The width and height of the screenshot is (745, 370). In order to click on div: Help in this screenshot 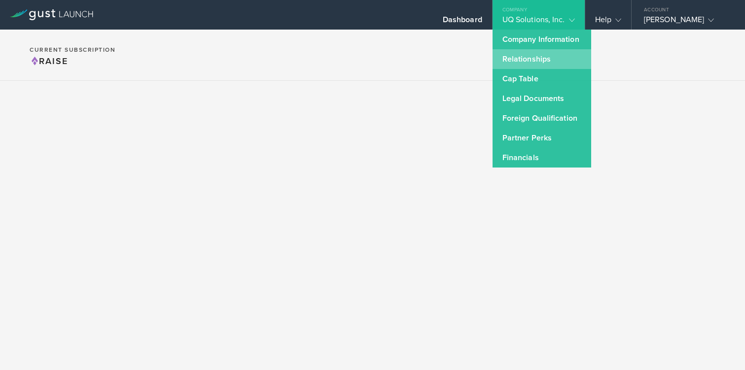, I will do `click(608, 22)`.